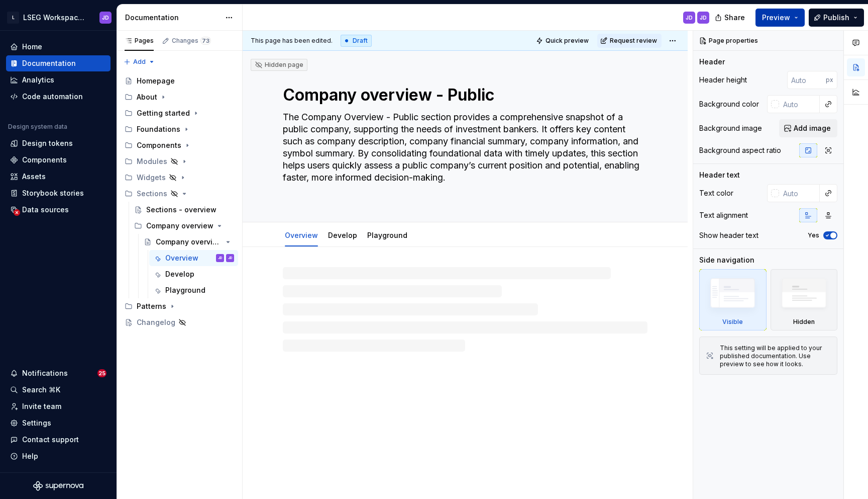 The height and width of the screenshot is (499, 868). I want to click on span: 73, so click(205, 41).